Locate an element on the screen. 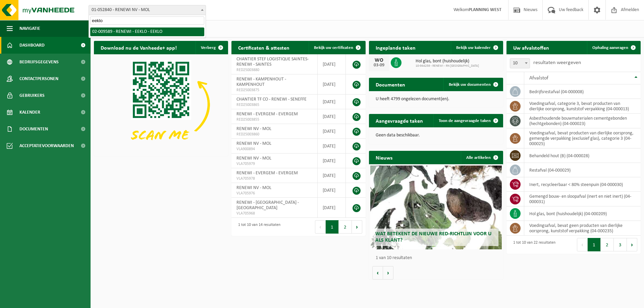  span: RED25003880 is located at coordinates (274, 70).